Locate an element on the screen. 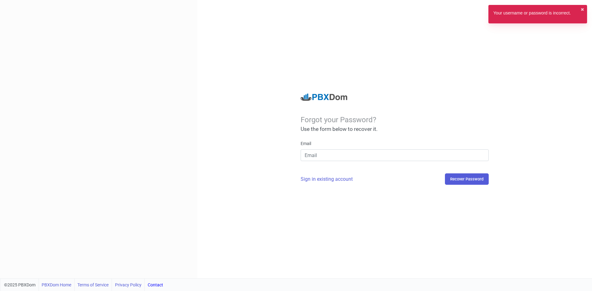 Image resolution: width=592 pixels, height=291 pixels. span: Use the form below to recover it. is located at coordinates (339, 129).